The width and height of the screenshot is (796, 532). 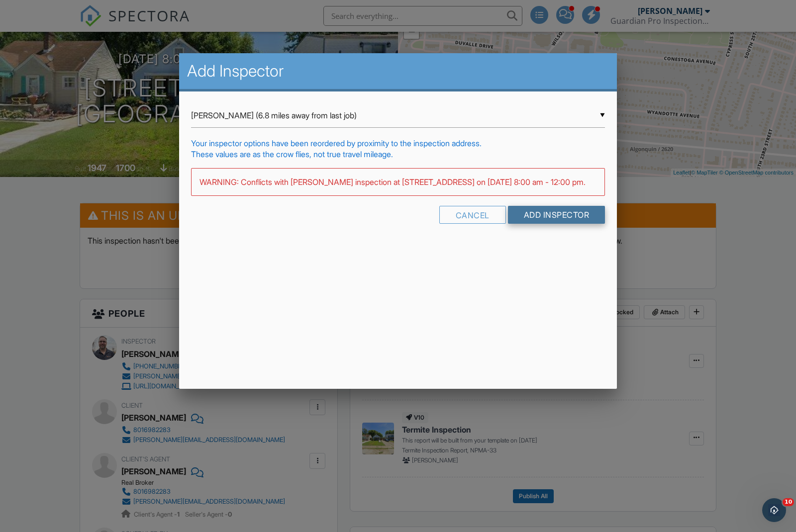 I want to click on div: Cancel, so click(x=473, y=215).